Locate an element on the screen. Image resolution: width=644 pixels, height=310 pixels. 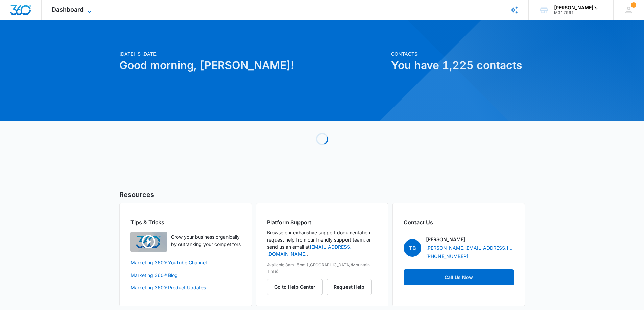
div: notifications count is located at coordinates (633, 5).